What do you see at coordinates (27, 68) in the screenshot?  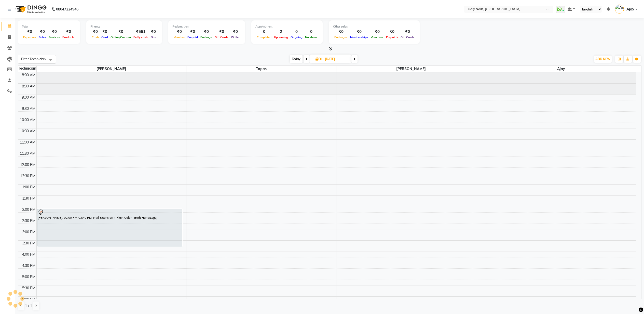 I see `div: Technician` at bounding box center [27, 68].